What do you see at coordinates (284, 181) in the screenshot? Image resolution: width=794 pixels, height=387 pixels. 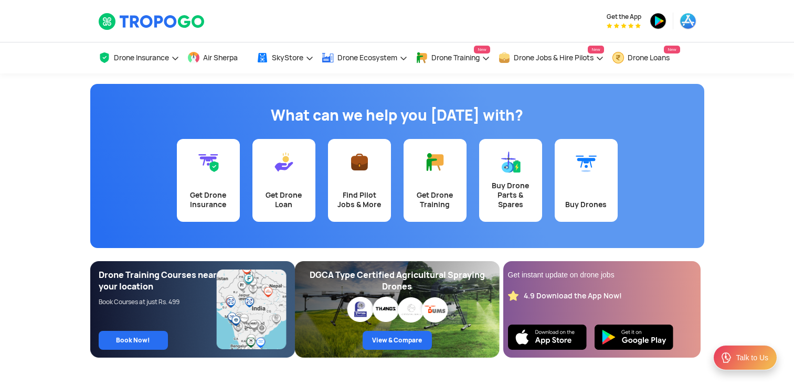 I see `a: Get Drone Loan` at bounding box center [284, 181].